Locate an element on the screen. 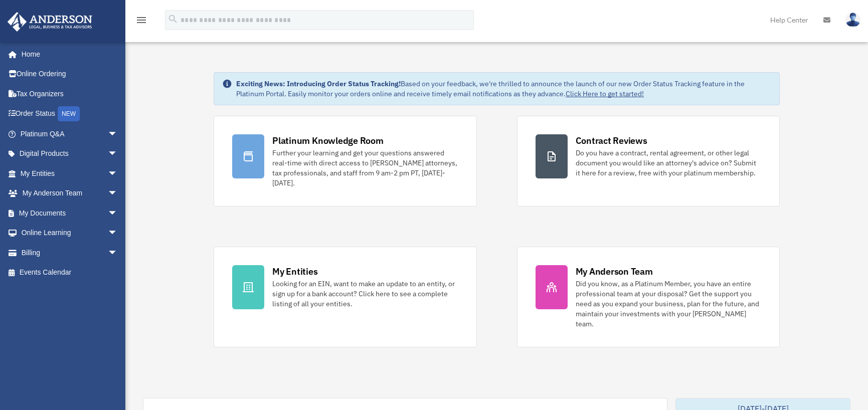  div: Did you know, as a Platinum Member, you have an entire professional team at your disposal? Get th... is located at coordinates (668, 304).